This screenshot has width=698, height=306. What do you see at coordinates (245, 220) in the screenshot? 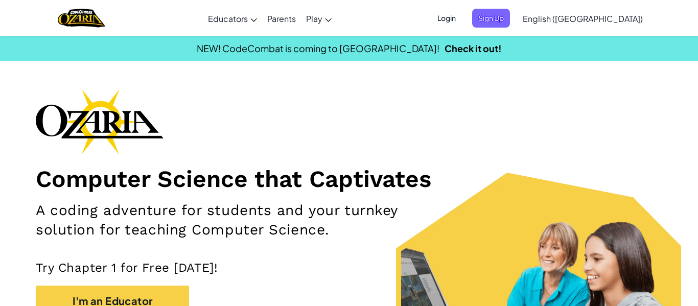
I see `h2: A coding adventure for students and your turnkey solution for teaching Computer Science.` at bounding box center [245, 220].